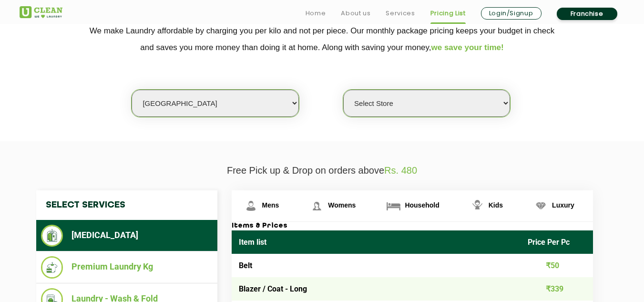 The width and height of the screenshot is (644, 302). I want to click on td: ₹339, so click(557, 289).